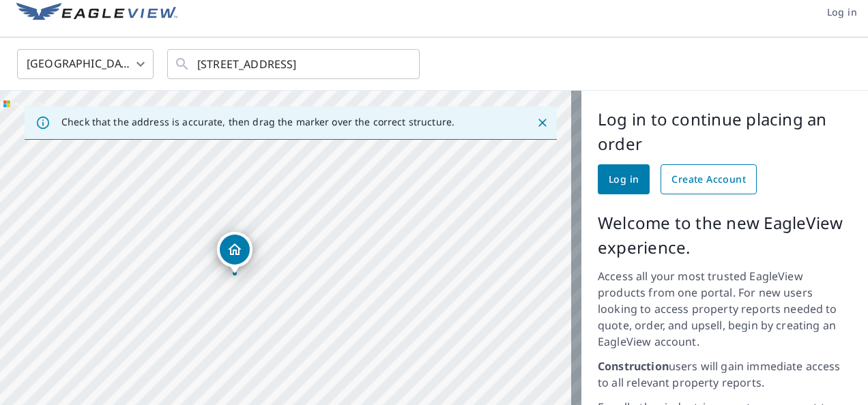 The image size is (868, 405). I want to click on strong: Construction, so click(633, 366).